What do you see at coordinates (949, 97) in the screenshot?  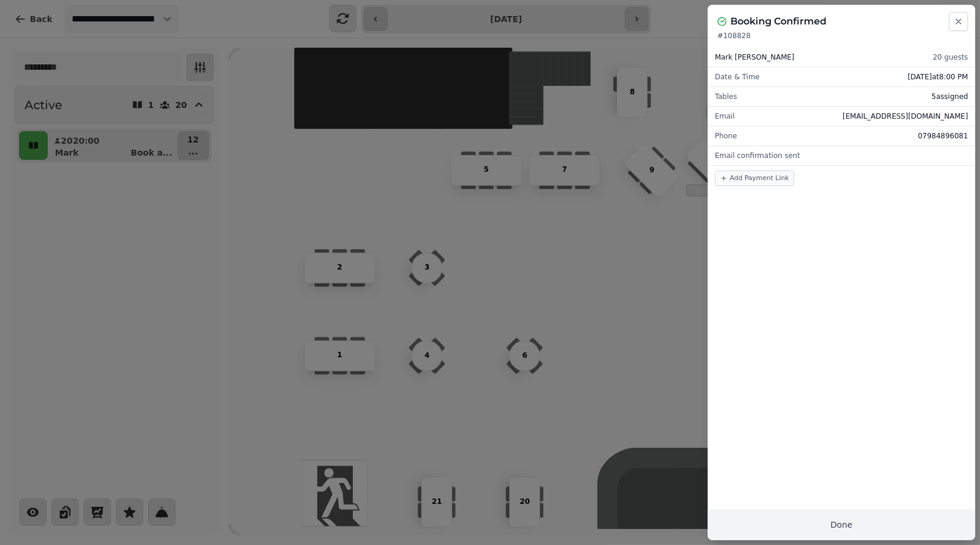 I see `span: 5 assigned` at bounding box center [949, 97].